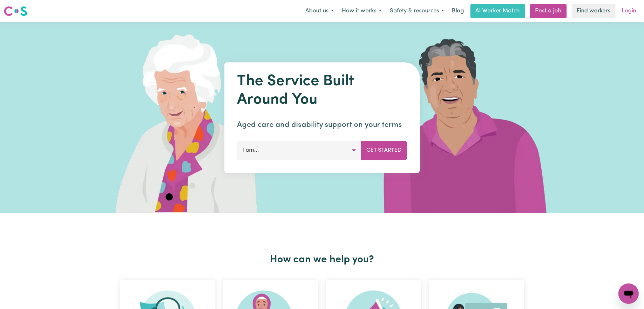  What do you see at coordinates (322, 91) in the screenshot?
I see `h1: The Service Built Around You` at bounding box center [322, 91].